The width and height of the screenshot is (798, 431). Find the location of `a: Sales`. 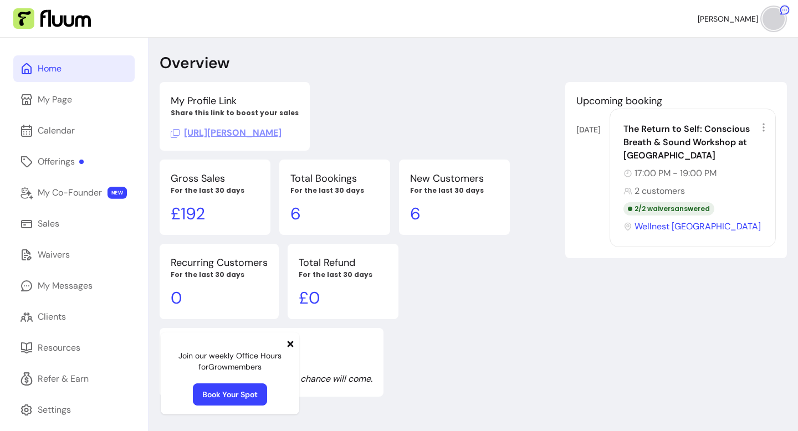

a: Sales is located at coordinates (74, 224).